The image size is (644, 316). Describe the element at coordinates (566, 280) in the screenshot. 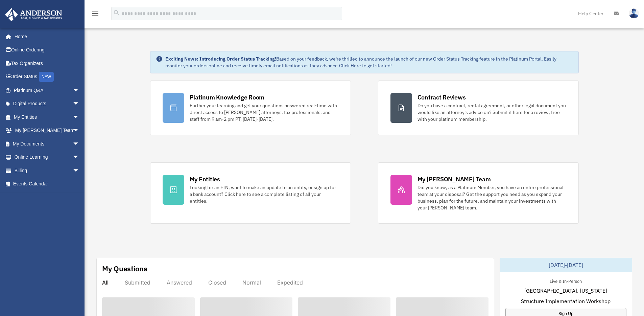

I see `div: Live & In-Person` at that location.